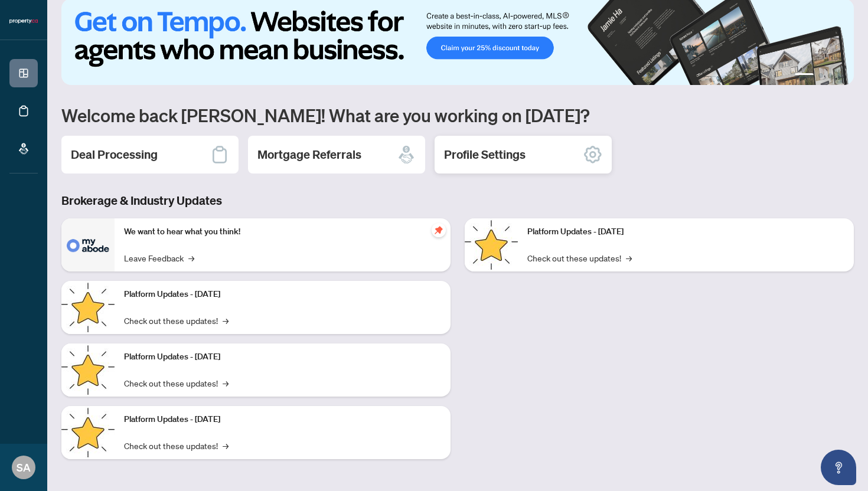 The width and height of the screenshot is (868, 491). Describe the element at coordinates (840, 76) in the screenshot. I see `button: 4` at that location.